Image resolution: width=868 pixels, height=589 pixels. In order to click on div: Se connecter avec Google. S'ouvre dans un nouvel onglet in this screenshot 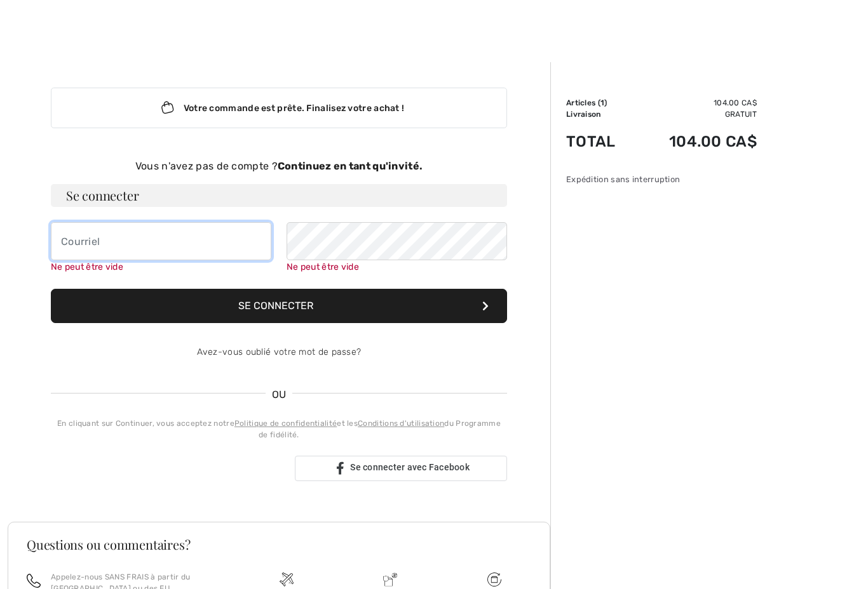, I will do `click(168, 468)`.